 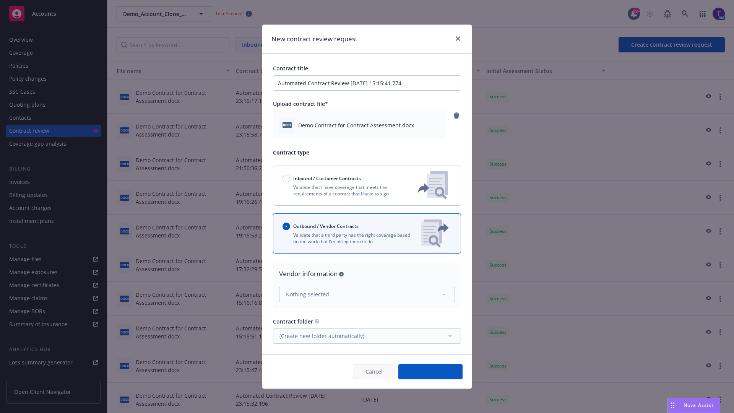 I want to click on span: Create request, so click(x=431, y=371).